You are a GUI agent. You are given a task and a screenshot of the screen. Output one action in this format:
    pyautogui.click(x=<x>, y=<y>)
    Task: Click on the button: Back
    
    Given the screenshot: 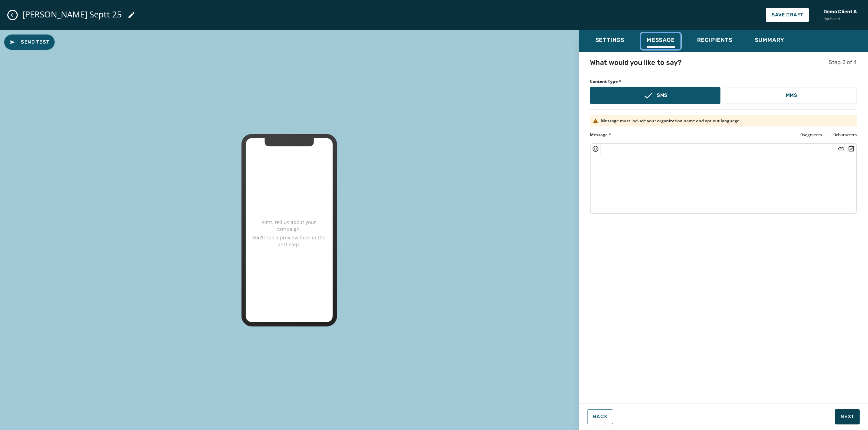 What is the action you would take?
    pyautogui.click(x=600, y=417)
    